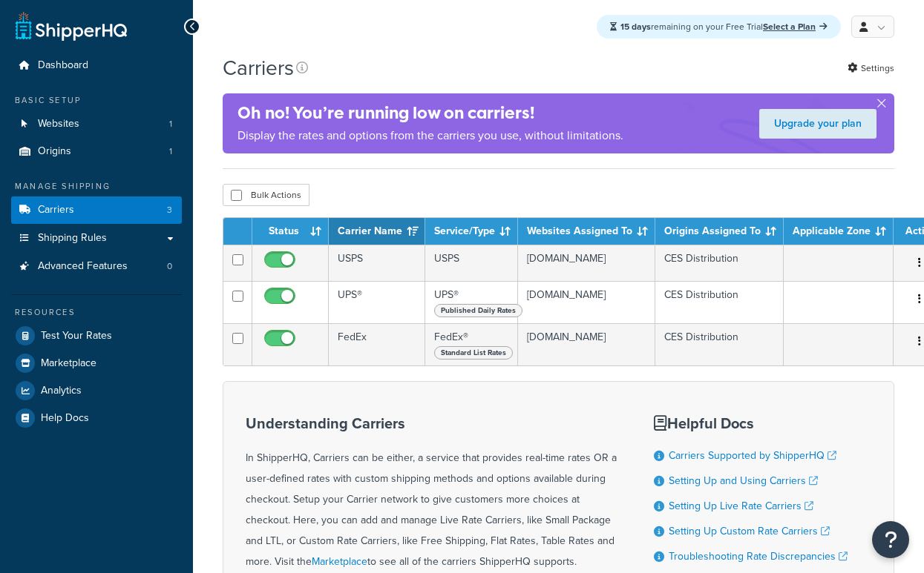  What do you see at coordinates (64, 418) in the screenshot?
I see `span: Help Docs` at bounding box center [64, 418].